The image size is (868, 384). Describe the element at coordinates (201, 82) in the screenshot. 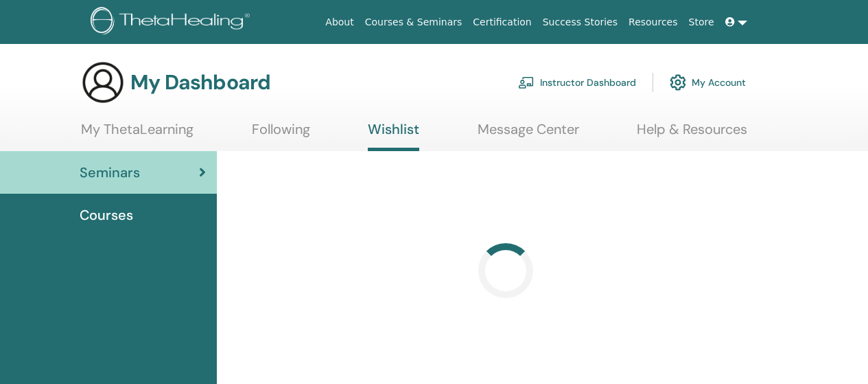

I see `h3: My Dashboard` at that location.